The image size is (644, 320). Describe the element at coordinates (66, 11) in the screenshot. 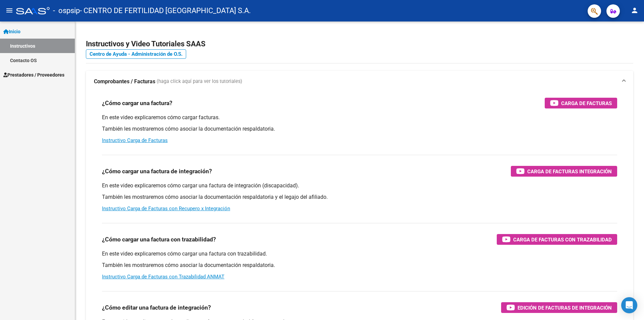

I see `span: - ospsip` at that location.